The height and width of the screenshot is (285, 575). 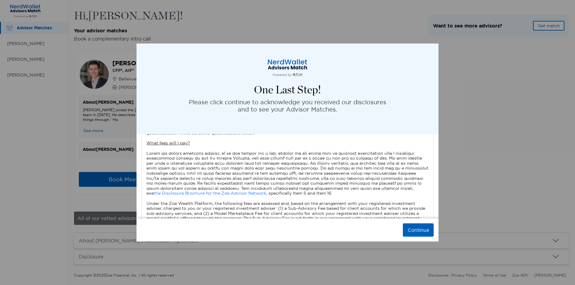 I want to click on div: modal, so click(x=287, y=142).